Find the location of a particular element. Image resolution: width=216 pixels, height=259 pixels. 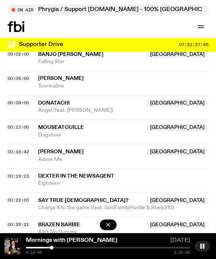

span: 2:00:00 is located at coordinates (182, 253).